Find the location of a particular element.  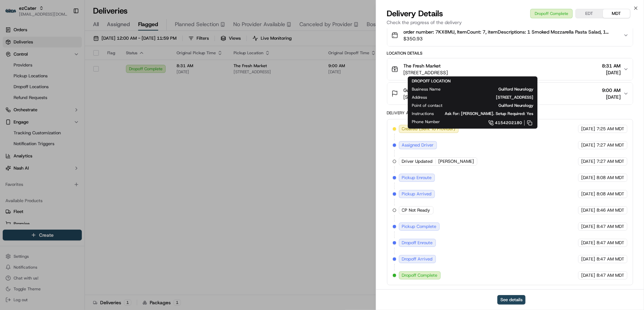

button: MDT is located at coordinates (616, 14).